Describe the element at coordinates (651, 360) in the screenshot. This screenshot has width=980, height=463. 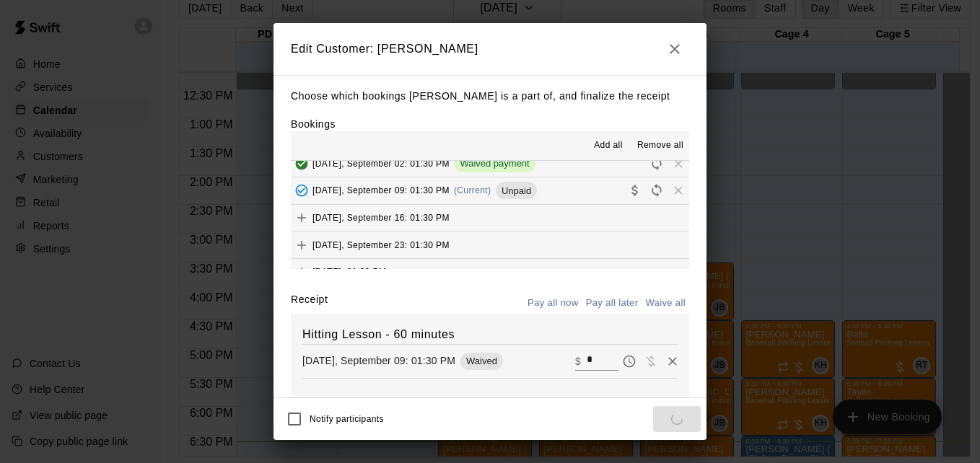
I see `span: Waive payment` at that location.